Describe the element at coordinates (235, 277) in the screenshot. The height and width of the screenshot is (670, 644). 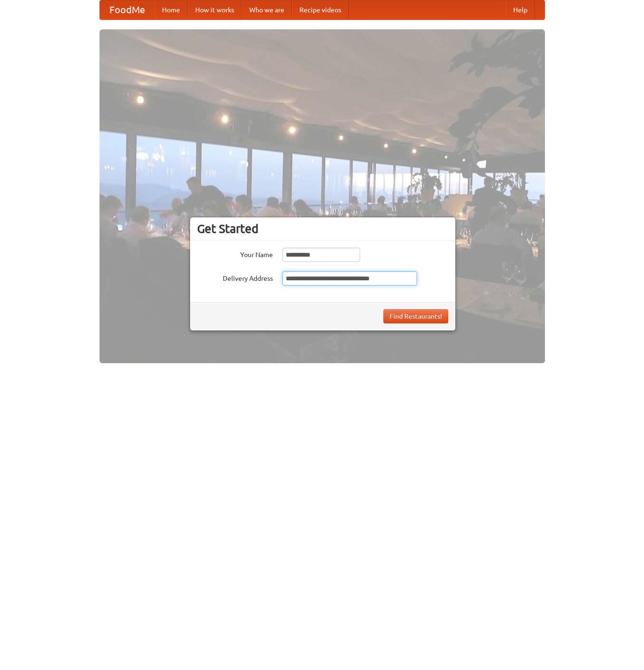
I see `label: Delivery Address` at that location.